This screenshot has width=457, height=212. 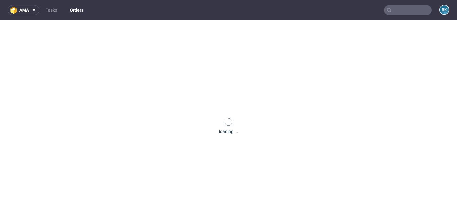 I want to click on a: Orders, so click(x=76, y=10).